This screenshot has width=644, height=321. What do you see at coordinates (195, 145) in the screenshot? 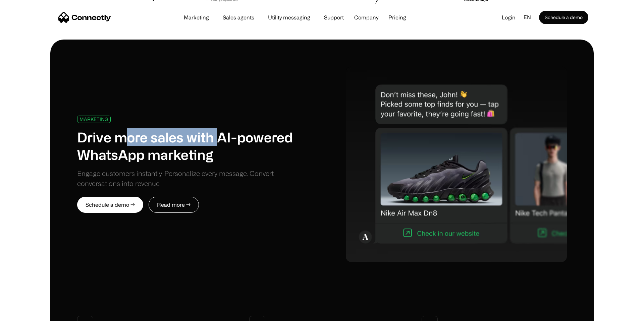
I see `h1: Drive more sales with AI-powered WhatsApp marketing` at bounding box center [195, 145].